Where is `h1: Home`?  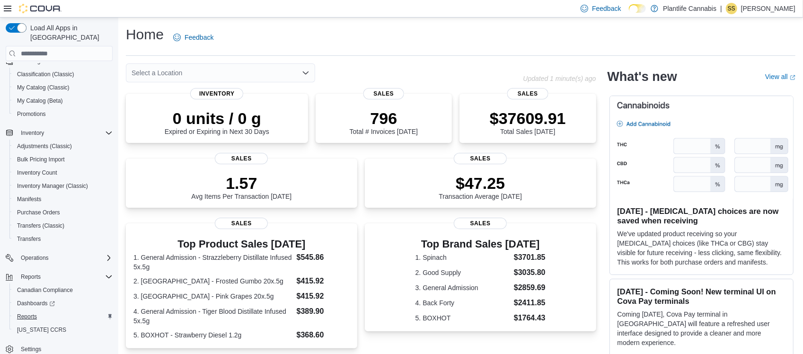
h1: Home is located at coordinates (145, 35).